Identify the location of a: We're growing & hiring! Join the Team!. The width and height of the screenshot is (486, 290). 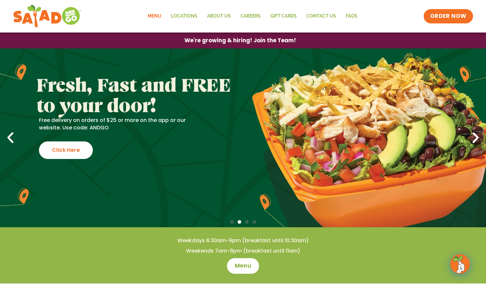
(240, 40).